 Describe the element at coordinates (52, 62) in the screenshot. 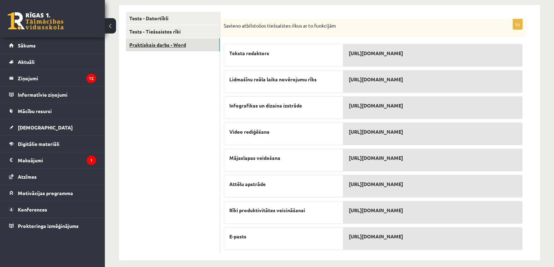

I see `a: Aktuāli` at that location.